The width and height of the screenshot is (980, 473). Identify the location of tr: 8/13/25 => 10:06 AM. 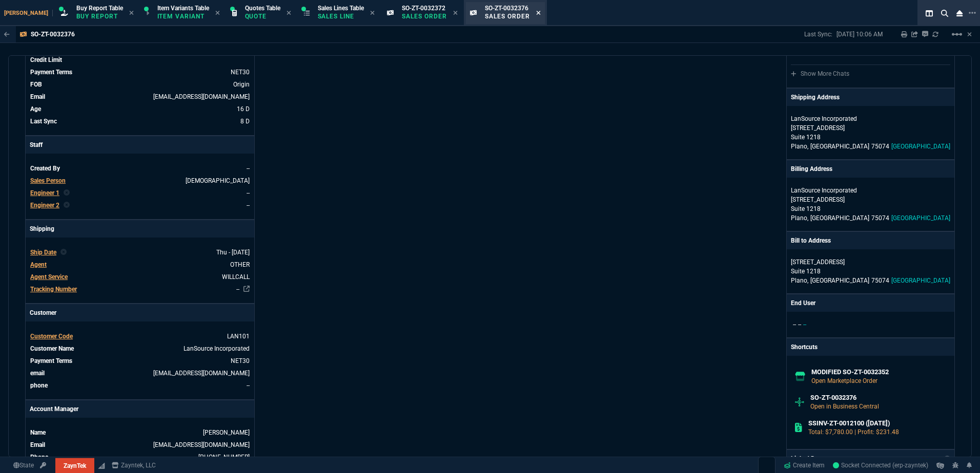
(140, 122).